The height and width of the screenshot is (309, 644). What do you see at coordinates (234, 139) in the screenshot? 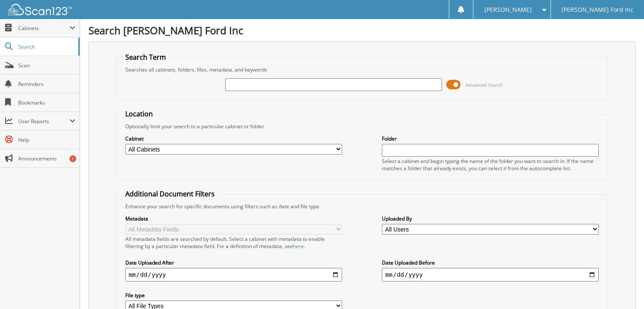
I see `label: Cabinet` at bounding box center [234, 139].